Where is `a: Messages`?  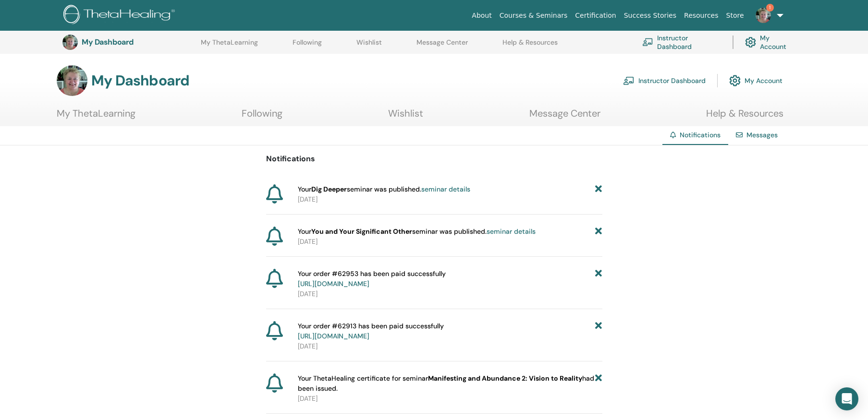
a: Messages is located at coordinates (762, 135).